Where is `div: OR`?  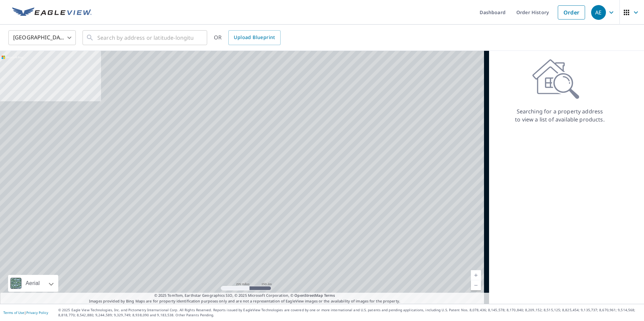
div: OR is located at coordinates (247, 38).